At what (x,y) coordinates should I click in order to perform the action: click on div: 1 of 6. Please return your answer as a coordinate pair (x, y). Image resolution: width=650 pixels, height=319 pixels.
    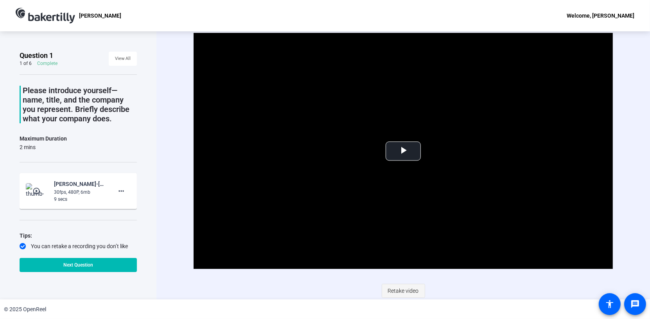
    Looking at the image, I should click on (25, 63).